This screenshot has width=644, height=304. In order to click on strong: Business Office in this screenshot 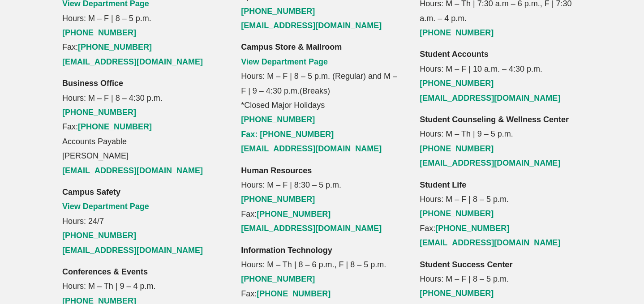, I will do `click(93, 84)`.